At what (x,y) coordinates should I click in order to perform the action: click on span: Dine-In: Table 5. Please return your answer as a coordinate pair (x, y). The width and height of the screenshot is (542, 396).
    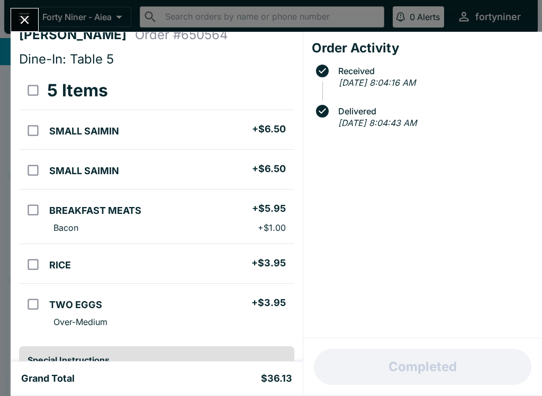
    Looking at the image, I should click on (66, 59).